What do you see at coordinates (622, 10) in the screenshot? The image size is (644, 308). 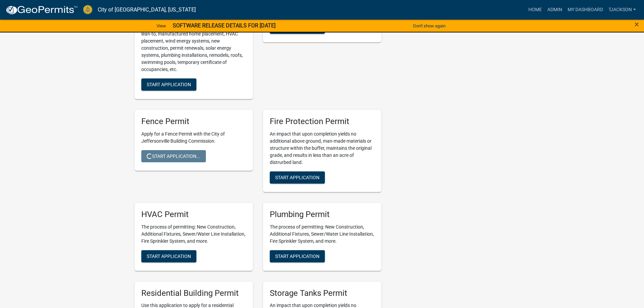 I see `a: TJackson` at bounding box center [622, 10].